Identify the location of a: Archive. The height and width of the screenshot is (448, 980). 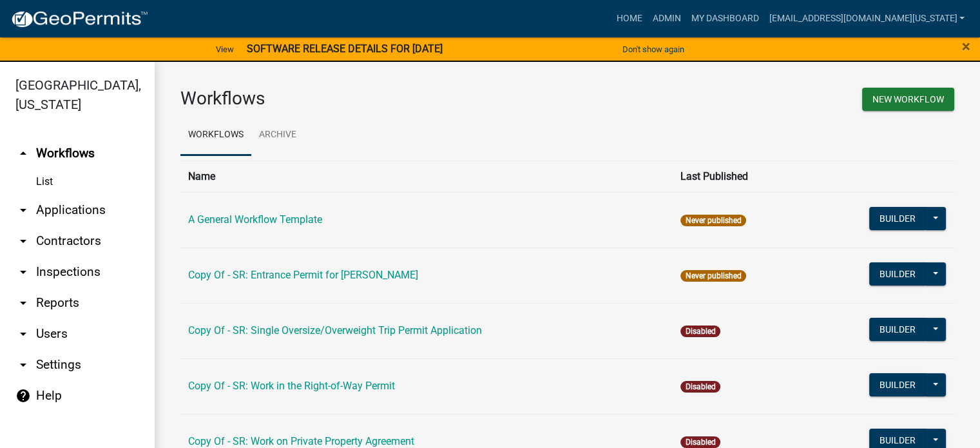
(278, 135).